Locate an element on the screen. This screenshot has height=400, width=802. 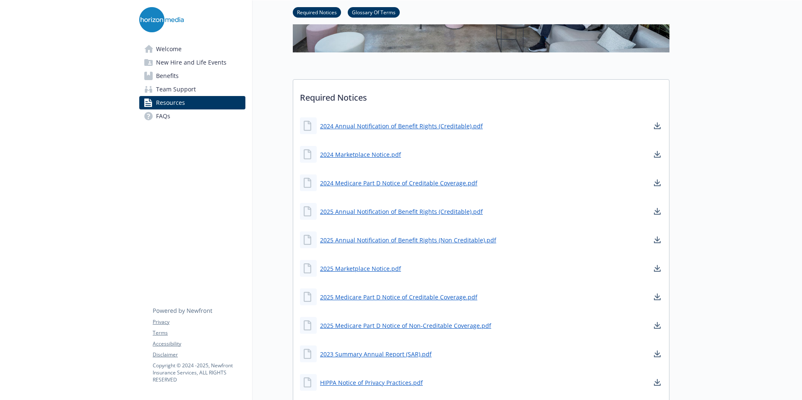
a: 2023 Summary Annual Report (SAR).pdf is located at coordinates (376, 354).